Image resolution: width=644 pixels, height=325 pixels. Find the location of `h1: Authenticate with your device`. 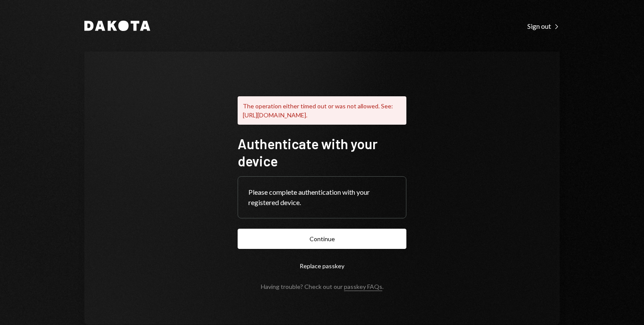

h1: Authenticate with your device is located at coordinates (322, 153).